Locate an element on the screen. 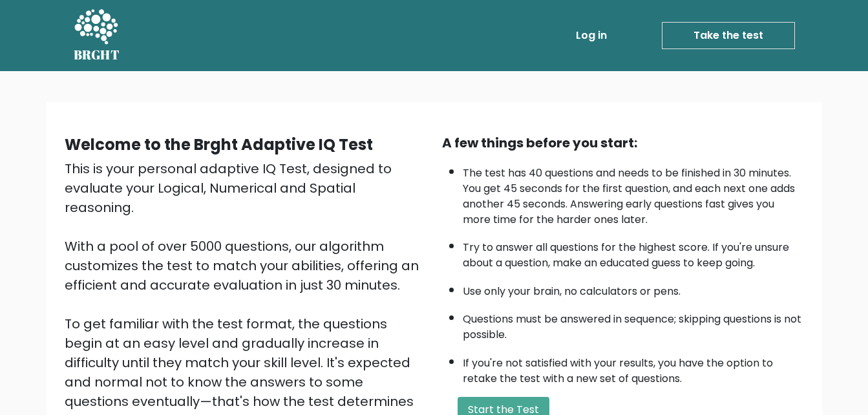 This screenshot has width=868, height=415. a: BRGHT is located at coordinates (97, 36).